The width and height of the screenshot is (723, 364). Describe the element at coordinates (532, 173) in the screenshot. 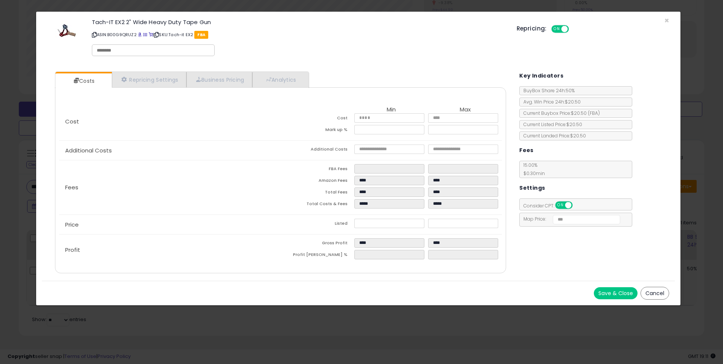

I see `span: $0.30 min` at that location.